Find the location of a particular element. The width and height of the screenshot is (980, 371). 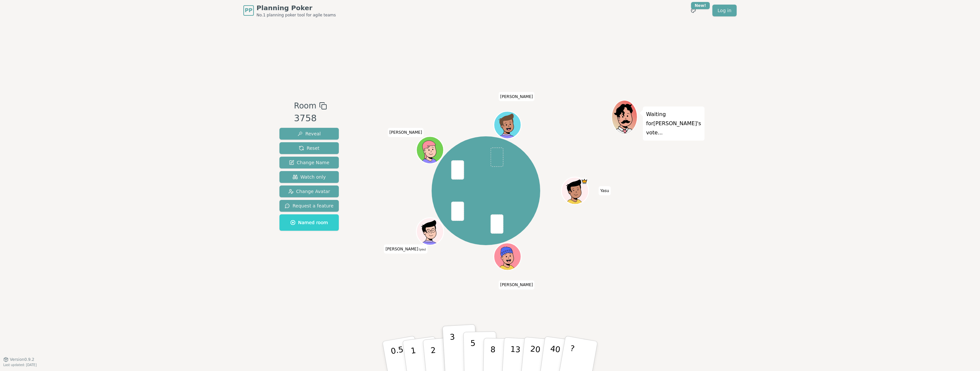

button: Reset is located at coordinates (309, 148).